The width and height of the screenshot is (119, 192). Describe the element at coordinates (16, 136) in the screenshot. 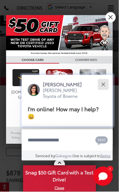

I see `a: Privacy Policy` at that location.